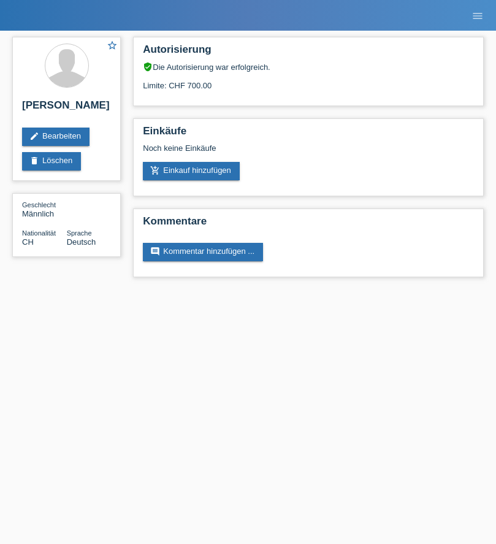 The height and width of the screenshot is (544, 496). Describe the element at coordinates (112, 46) in the screenshot. I see `a: star_border` at that location.